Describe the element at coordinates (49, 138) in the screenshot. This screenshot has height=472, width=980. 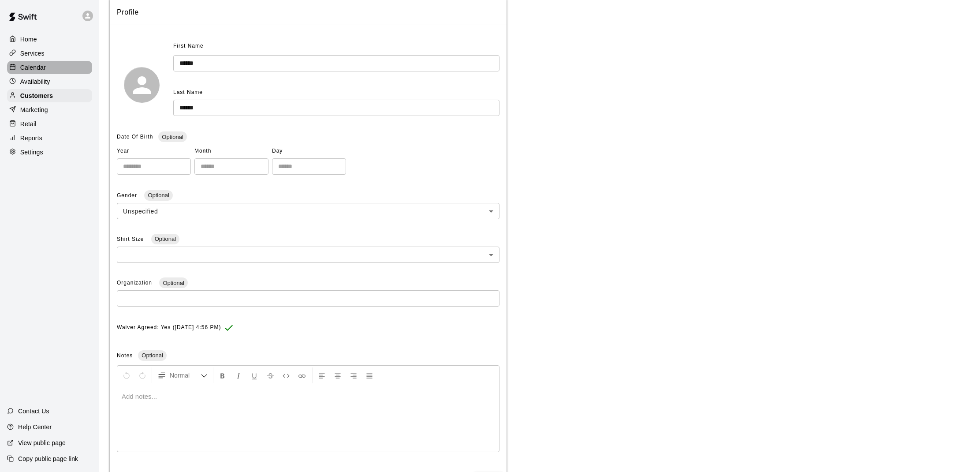
I see `div: Reports` at that location.